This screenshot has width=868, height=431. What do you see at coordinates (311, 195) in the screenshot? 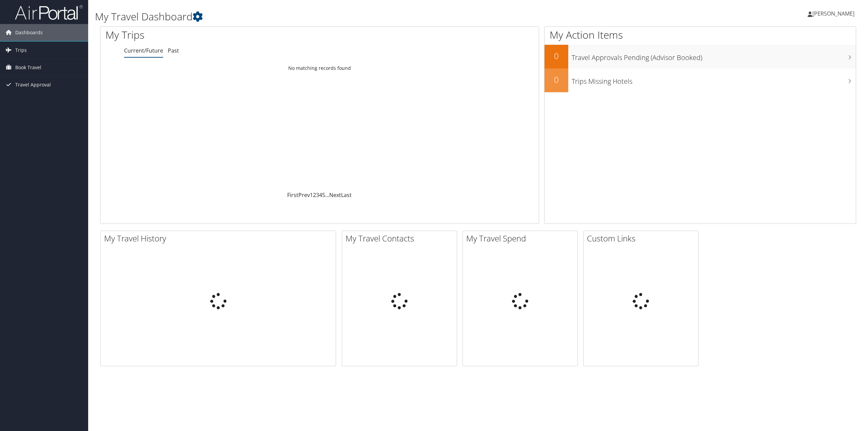
I see `a: 1` at bounding box center [311, 195].